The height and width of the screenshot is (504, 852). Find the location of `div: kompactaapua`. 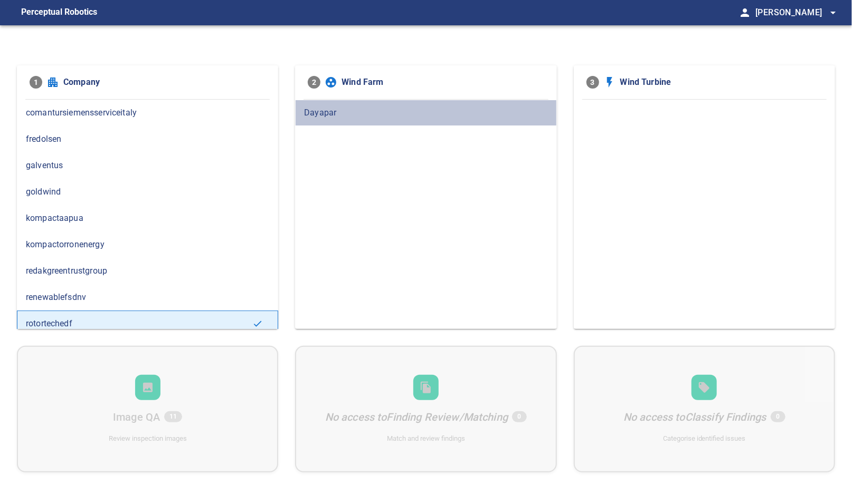

div: kompactaapua is located at coordinates (148, 218).